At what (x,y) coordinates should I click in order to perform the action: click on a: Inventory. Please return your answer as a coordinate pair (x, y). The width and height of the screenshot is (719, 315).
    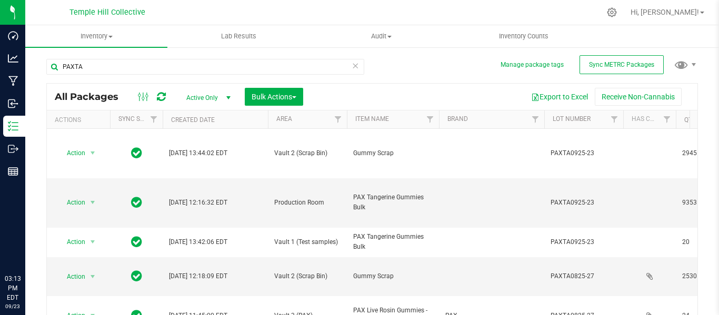
    Looking at the image, I should click on (96, 36).